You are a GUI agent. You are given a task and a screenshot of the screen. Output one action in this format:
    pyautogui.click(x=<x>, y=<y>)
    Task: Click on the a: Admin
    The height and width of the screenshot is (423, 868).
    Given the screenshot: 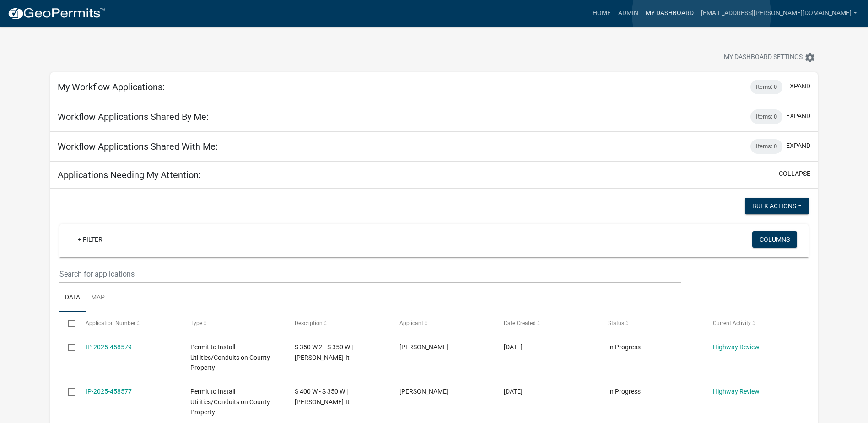 What is the action you would take?
    pyautogui.click(x=628, y=13)
    